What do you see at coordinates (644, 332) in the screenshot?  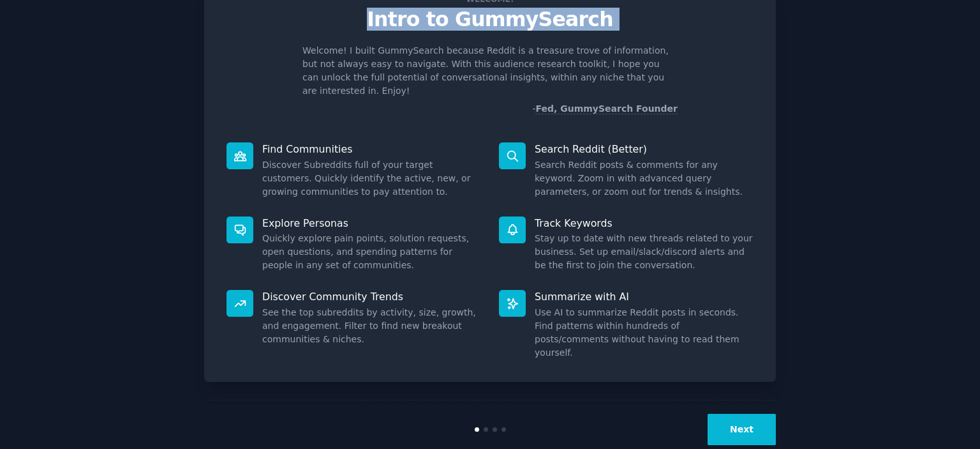 I see `dd: Use AI to summarize Reddit posts in seconds. Find patterns within hundreds of posts/comments with...` at bounding box center [644, 332].